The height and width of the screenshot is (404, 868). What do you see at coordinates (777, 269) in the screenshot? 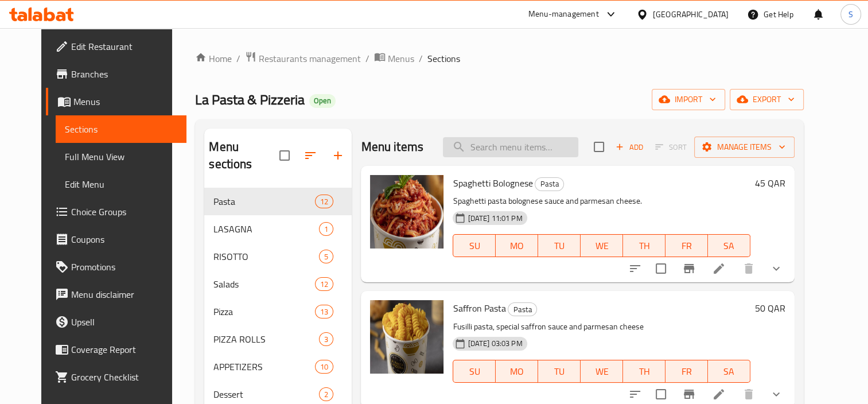
I see `button: show more` at bounding box center [777, 269].